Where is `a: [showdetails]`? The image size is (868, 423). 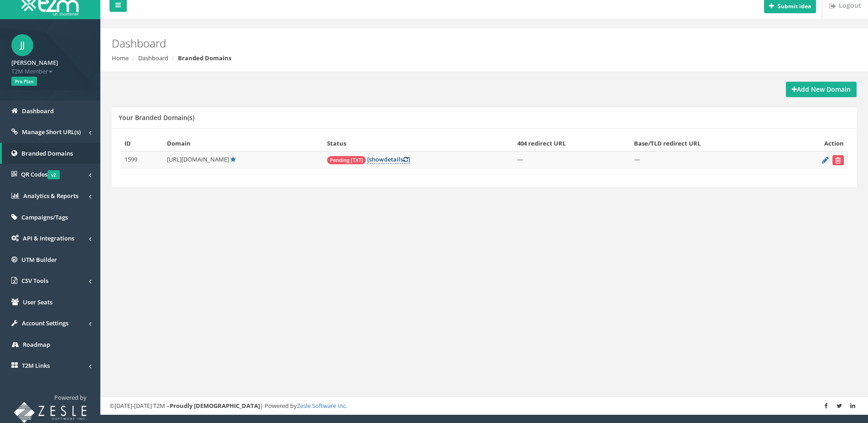
a: [showdetails] is located at coordinates (389, 159).